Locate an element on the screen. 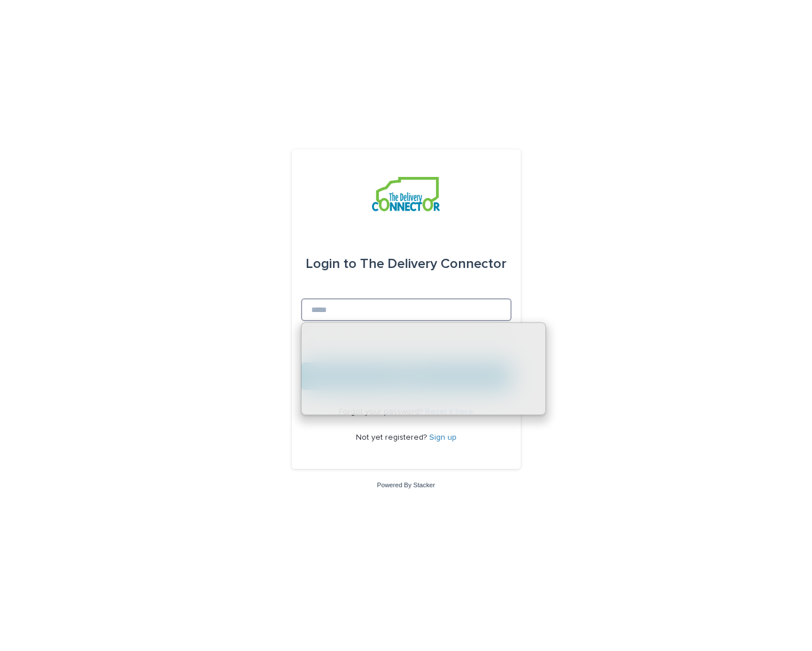  a: Sign up is located at coordinates (443, 437).